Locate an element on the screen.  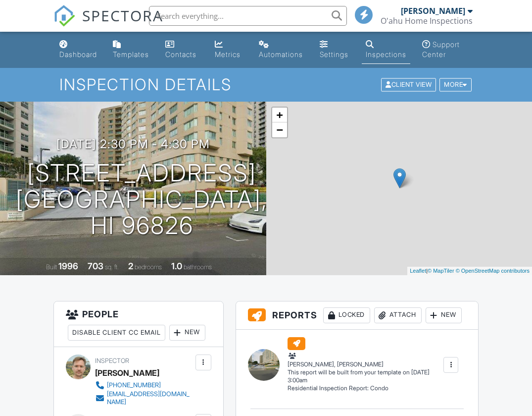
a: Automations (Basic) is located at coordinates (281, 49).